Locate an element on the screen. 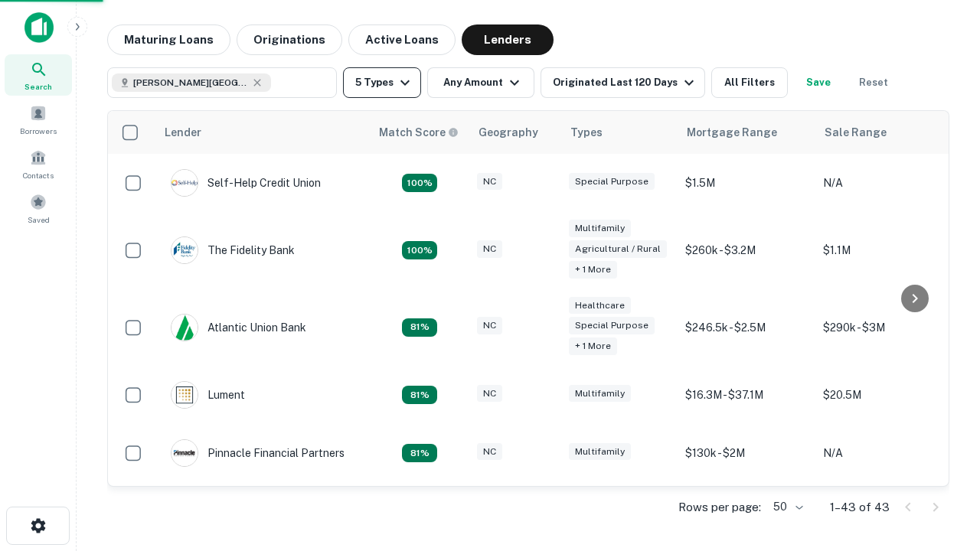 The width and height of the screenshot is (980, 551). div: Healthcare is located at coordinates (599, 305).